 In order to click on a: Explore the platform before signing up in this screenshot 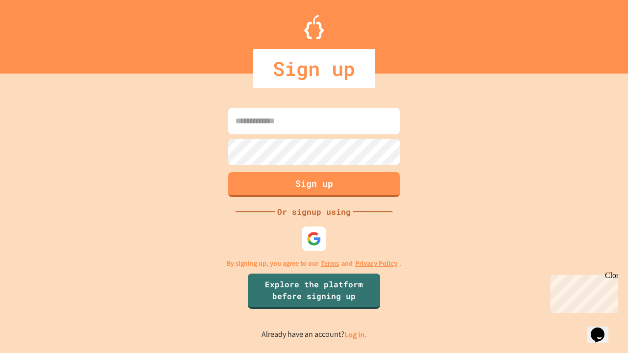, I will do `click(314, 291)`.